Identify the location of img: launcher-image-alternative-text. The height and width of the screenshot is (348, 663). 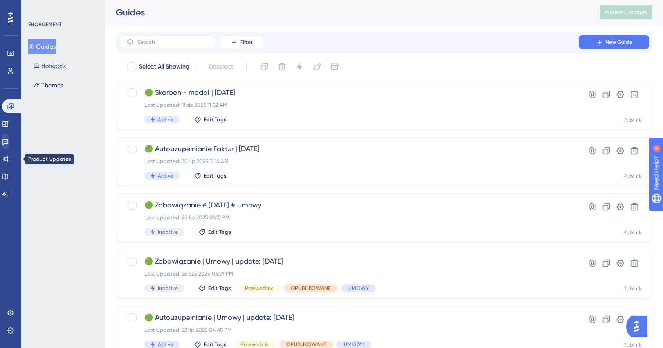
(11, 13).